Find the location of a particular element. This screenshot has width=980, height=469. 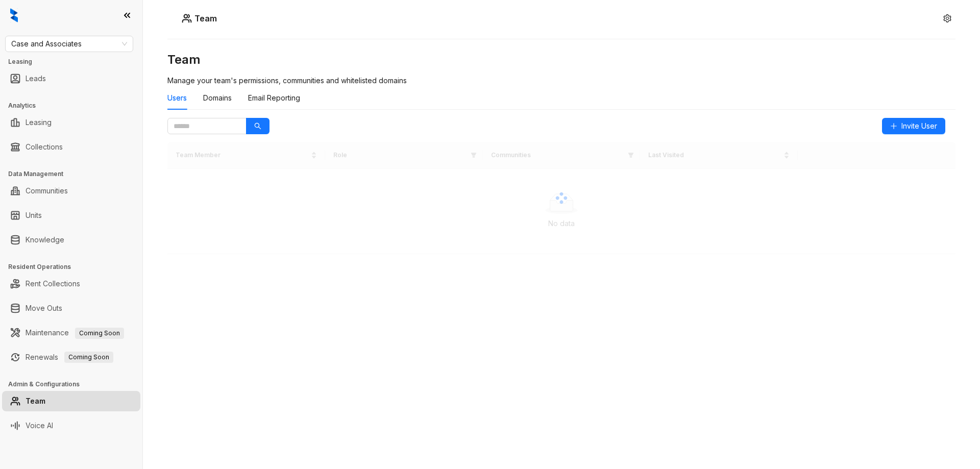

span: plus is located at coordinates (894, 126).